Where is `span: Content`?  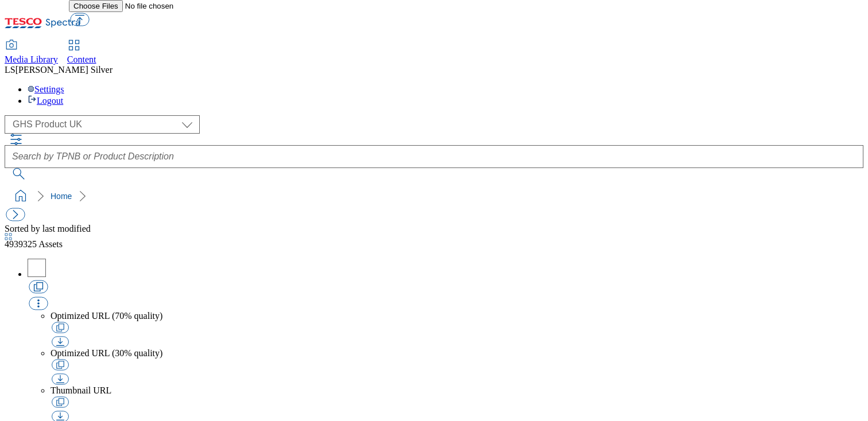
span: Content is located at coordinates (82, 59).